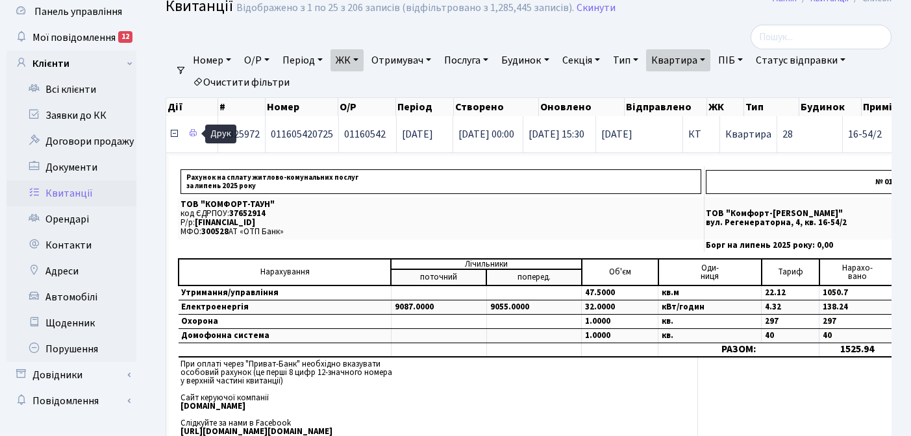  I want to click on a: Порушення, so click(71, 349).